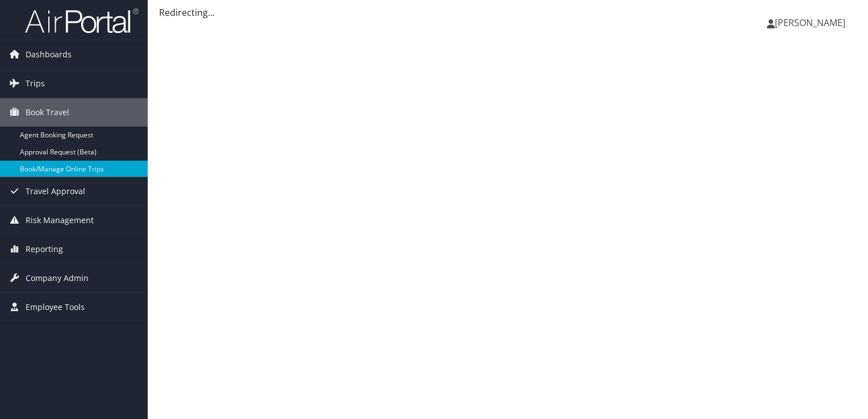 This screenshot has height=419, width=868. I want to click on div: Redirecting..., so click(508, 13).